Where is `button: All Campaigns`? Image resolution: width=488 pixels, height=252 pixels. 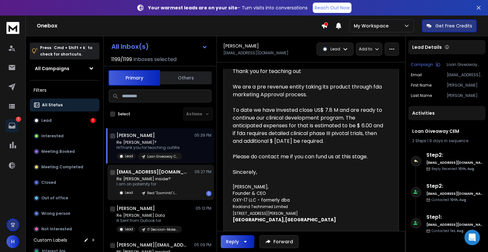 button: All Campaigns is located at coordinates (65, 68).